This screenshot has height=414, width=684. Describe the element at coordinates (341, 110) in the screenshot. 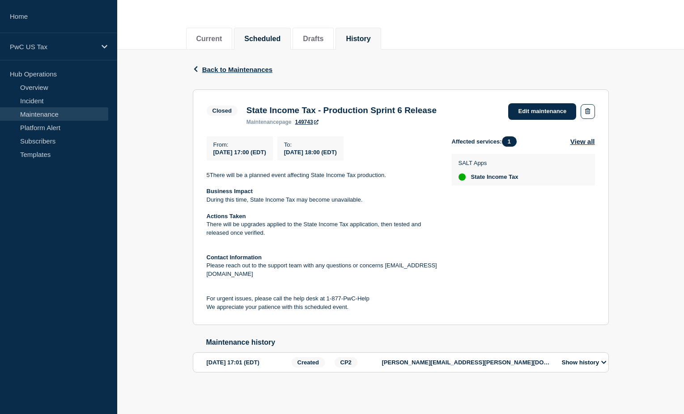

I see `h3: State Income Tax - Production Sprint 6 Release` at that location.